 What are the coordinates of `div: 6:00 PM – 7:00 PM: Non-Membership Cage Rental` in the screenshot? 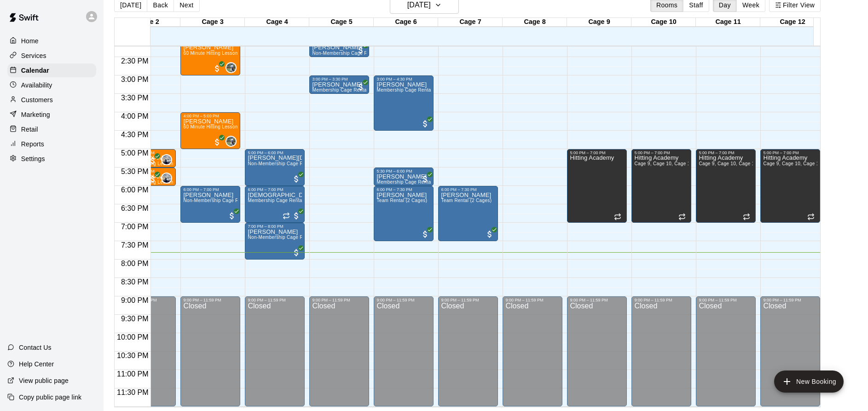 It's located at (210, 205).